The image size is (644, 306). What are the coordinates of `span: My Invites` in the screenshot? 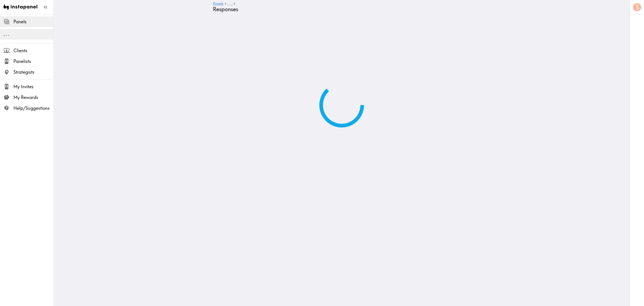 It's located at (33, 87).